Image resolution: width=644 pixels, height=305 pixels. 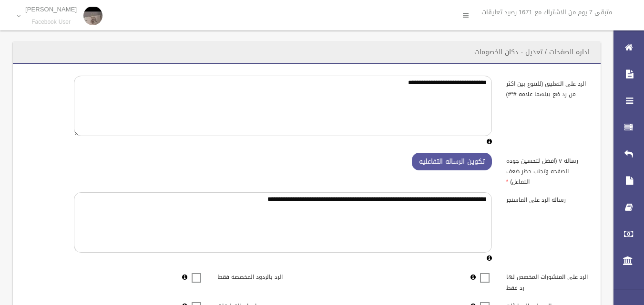 What do you see at coordinates (547, 87) in the screenshot?
I see `label: الرد على التعليق (للتنوع بين اكثر من رد ضع بينهما علامه #*#)` at bounding box center [547, 87].